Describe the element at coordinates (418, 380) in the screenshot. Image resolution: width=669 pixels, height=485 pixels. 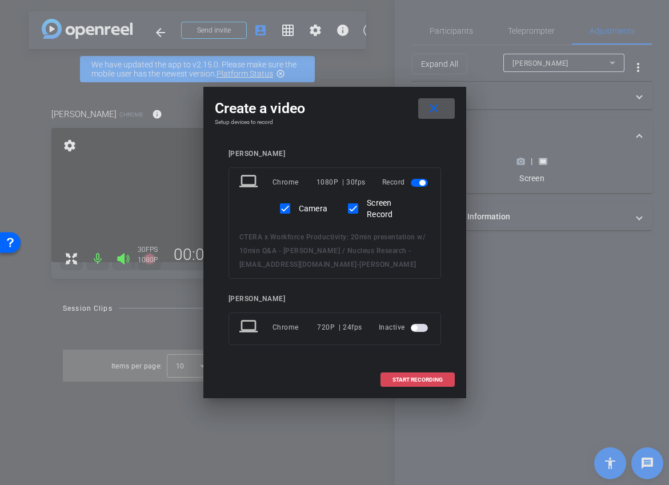
I see `span: START RECORDING` at that location.